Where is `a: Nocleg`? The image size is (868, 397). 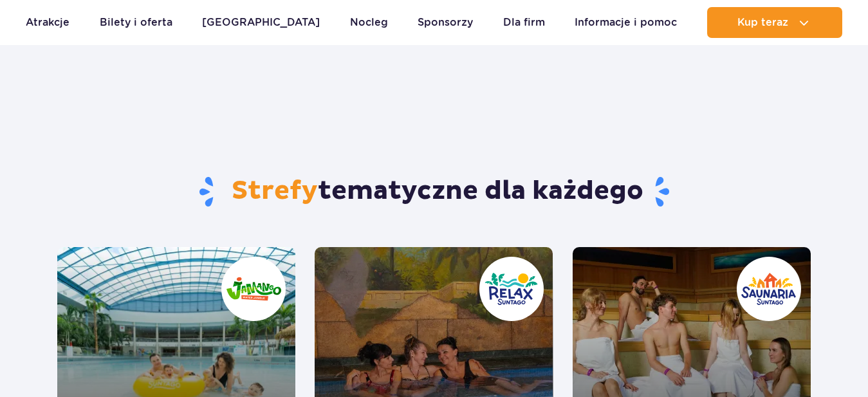
a: Nocleg is located at coordinates (369, 23).